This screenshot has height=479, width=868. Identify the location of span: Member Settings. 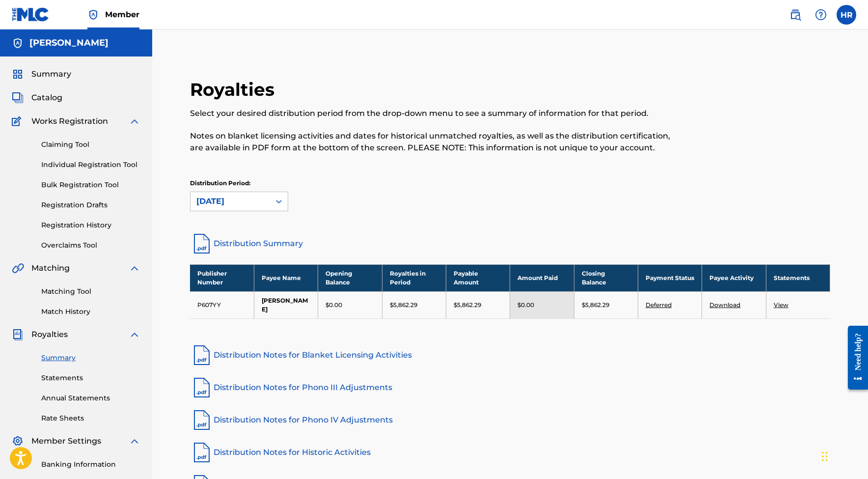
(67, 441).